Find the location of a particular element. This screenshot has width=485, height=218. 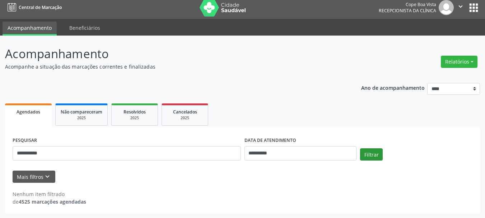

button: apps is located at coordinates (474, 8).